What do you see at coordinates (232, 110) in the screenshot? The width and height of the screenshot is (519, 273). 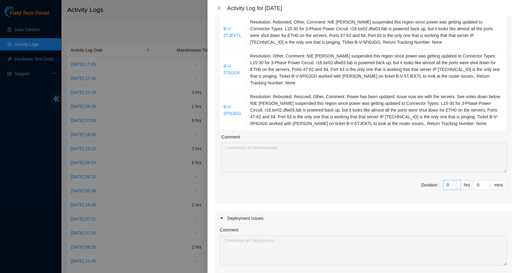 I see `a: B-V-5PI0JGG` at bounding box center [232, 110].